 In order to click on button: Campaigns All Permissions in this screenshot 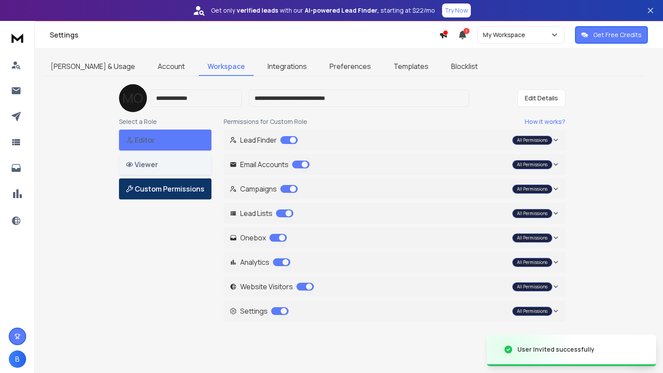, I will do `click(394, 189)`.